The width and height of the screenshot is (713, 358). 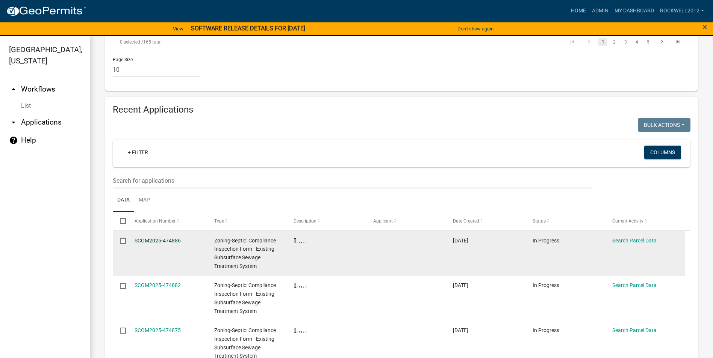 I want to click on a: go to previous page, so click(x=589, y=42).